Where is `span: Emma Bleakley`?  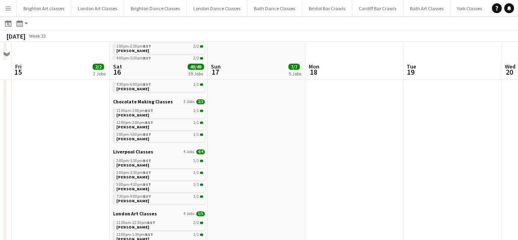
span: Emma Bleakley is located at coordinates (133, 115).